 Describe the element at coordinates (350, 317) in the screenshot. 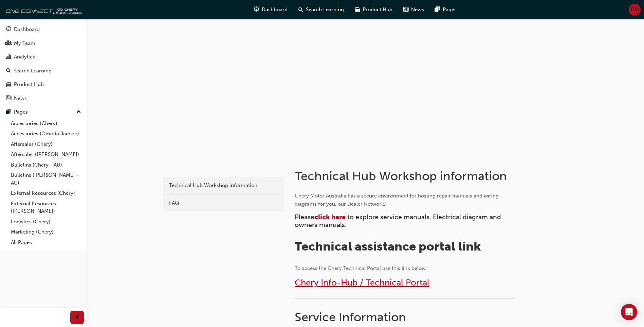

I see `span: Service Information` at that location.